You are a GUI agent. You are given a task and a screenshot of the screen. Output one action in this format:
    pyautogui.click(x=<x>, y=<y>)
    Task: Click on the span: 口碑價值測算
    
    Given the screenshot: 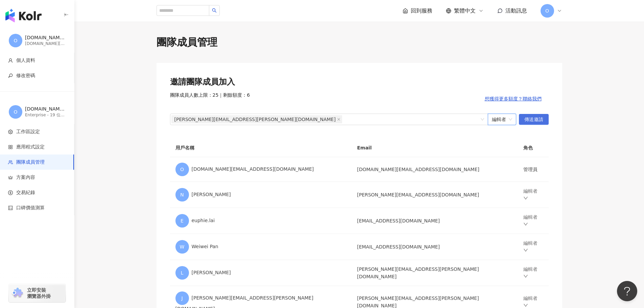 What is the action you would take?
    pyautogui.click(x=31, y=208)
    